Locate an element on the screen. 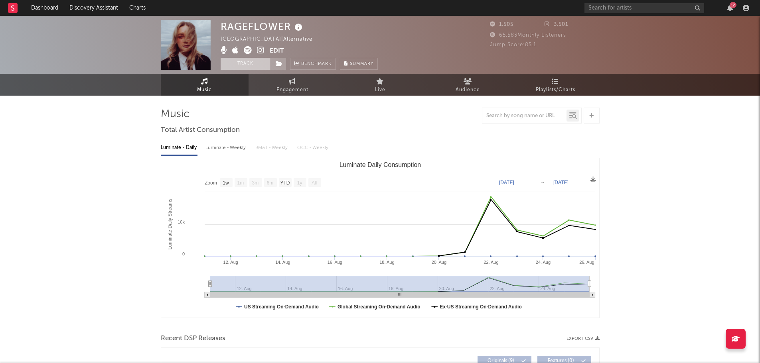 The width and height of the screenshot is (760, 363). text: 6m is located at coordinates (270, 183).